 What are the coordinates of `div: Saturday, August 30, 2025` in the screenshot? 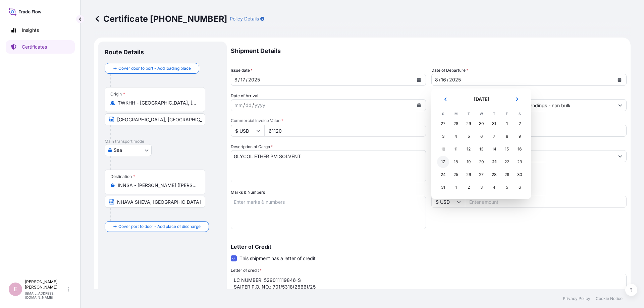 It's located at (520, 175).